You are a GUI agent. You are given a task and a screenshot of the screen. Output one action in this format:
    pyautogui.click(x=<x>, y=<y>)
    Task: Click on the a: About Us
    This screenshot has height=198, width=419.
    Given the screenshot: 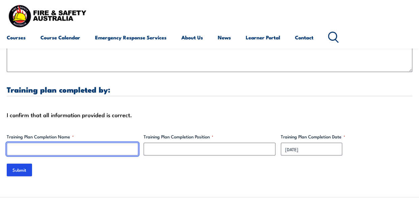 What is the action you would take?
    pyautogui.click(x=192, y=37)
    